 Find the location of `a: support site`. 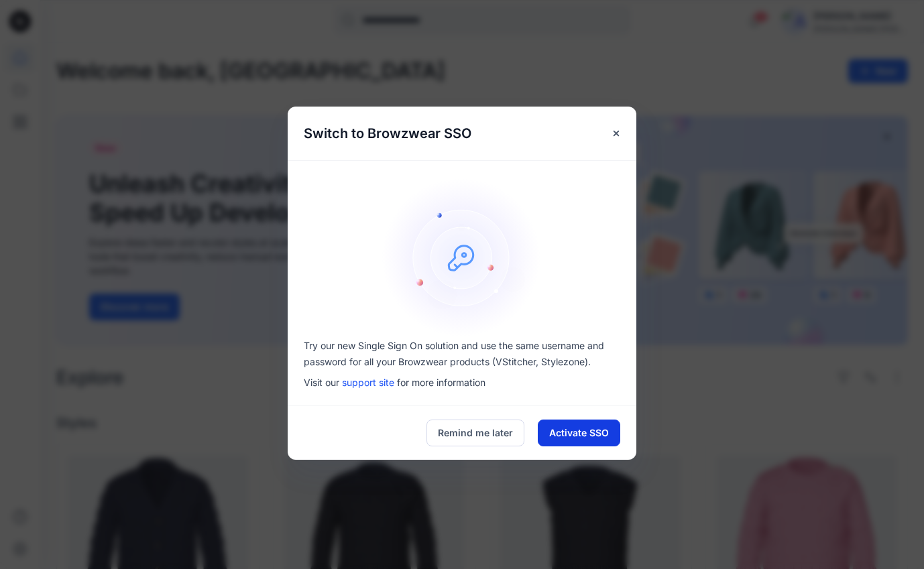

a: support site is located at coordinates (368, 382).